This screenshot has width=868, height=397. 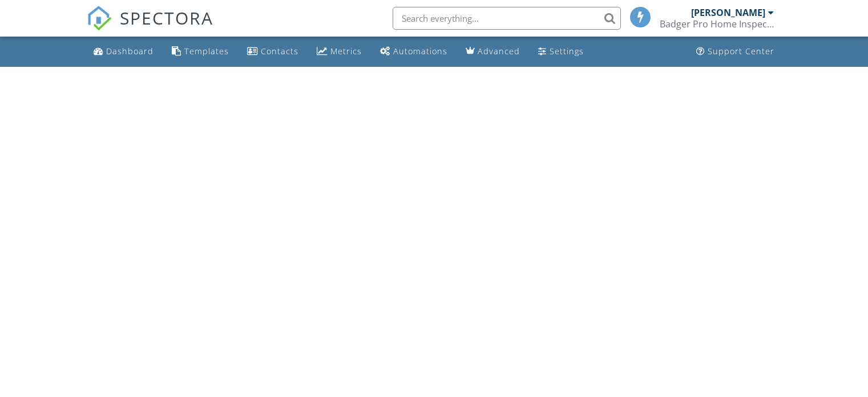 What do you see at coordinates (201, 51) in the screenshot?
I see `a: Templates` at bounding box center [201, 51].